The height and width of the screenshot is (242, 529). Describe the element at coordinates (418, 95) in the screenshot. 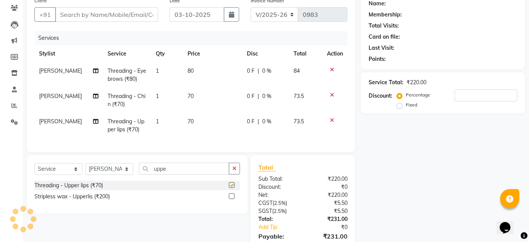

I see `label: Percentage` at that location.